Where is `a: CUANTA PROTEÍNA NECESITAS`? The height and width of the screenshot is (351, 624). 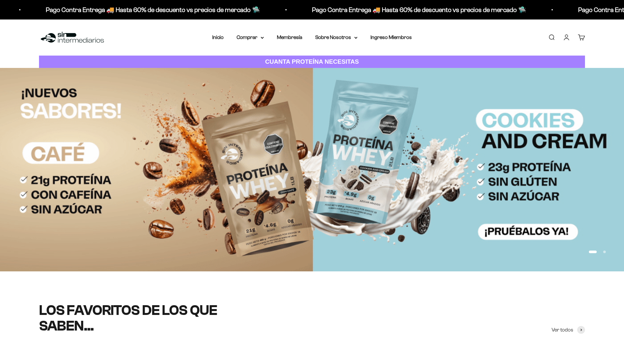 a: CUANTA PROTEÍNA NECESITAS is located at coordinates (312, 62).